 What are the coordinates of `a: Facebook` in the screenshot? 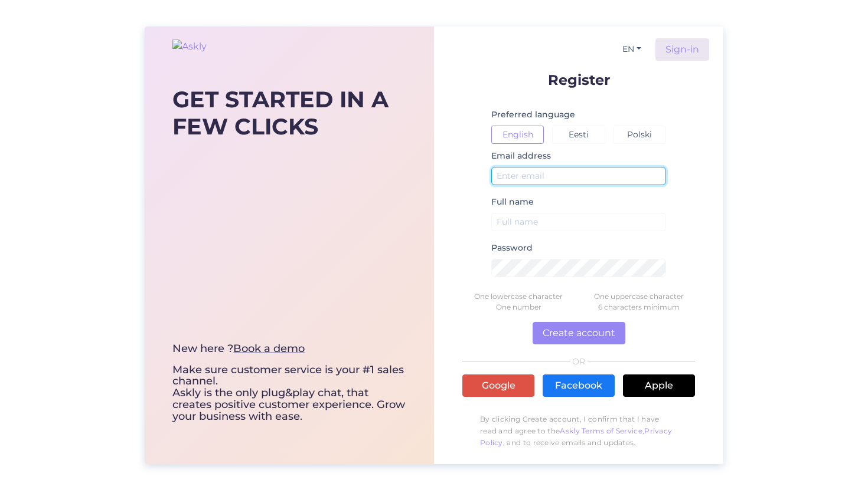 It's located at (579, 385).